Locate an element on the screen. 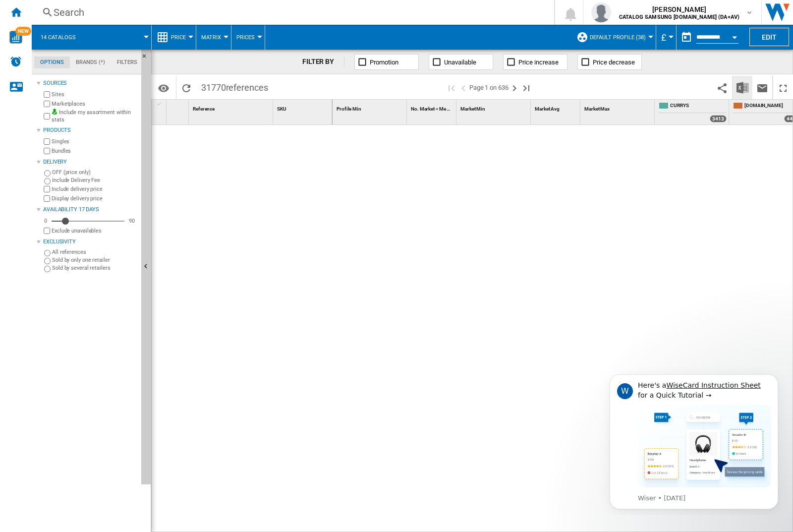 This screenshot has height=532, width=793. input: Singles is located at coordinates (46, 141).